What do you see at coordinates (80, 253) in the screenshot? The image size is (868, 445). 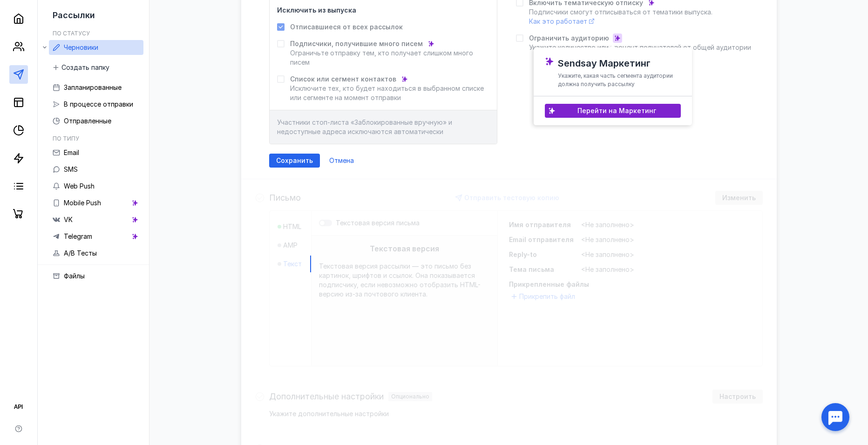 I see `span: A/B Тесты` at bounding box center [80, 253].